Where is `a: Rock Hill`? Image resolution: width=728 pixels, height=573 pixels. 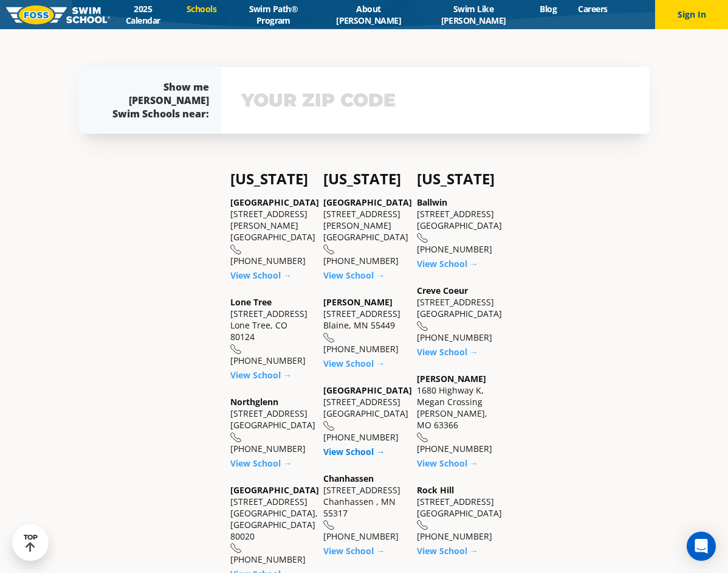
a: Rock Hill is located at coordinates (435, 489).